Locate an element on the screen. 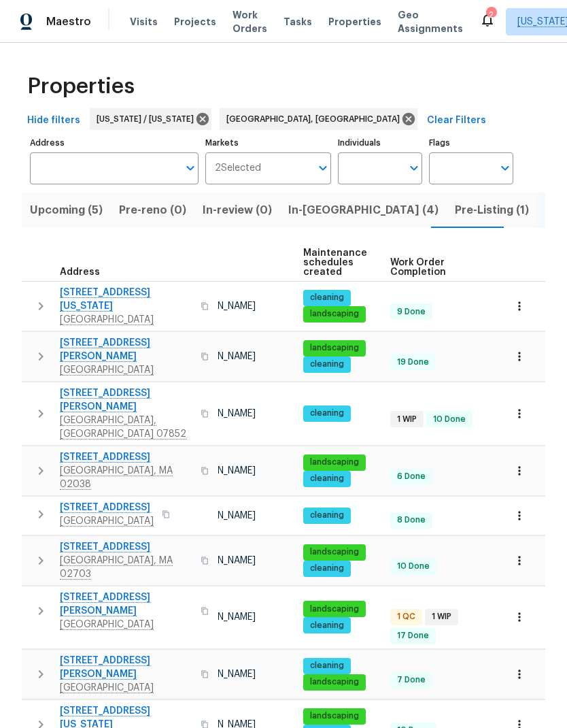 The width and height of the screenshot is (567, 728). span: Projects is located at coordinates (195, 22).